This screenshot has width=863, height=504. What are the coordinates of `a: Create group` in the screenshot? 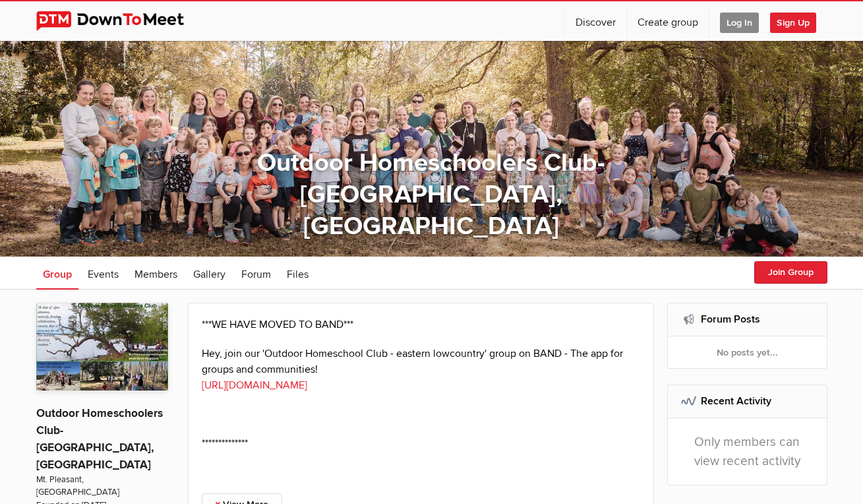 It's located at (668, 21).